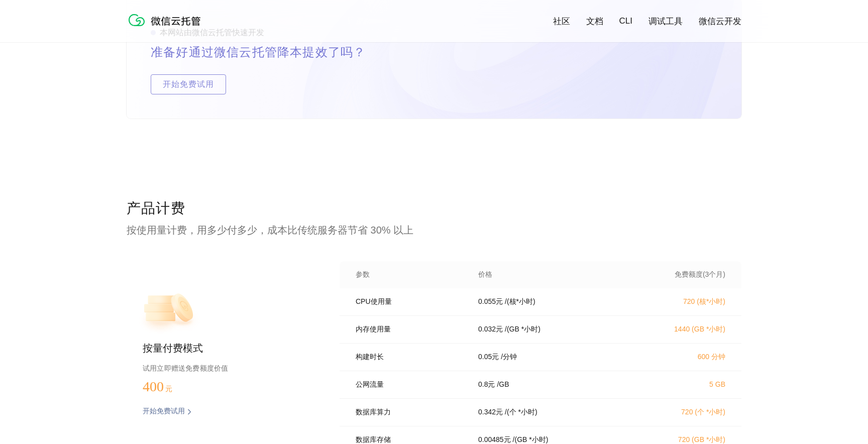 This screenshot has height=444, width=868. I want to click on p: 0.055 元, so click(490, 302).